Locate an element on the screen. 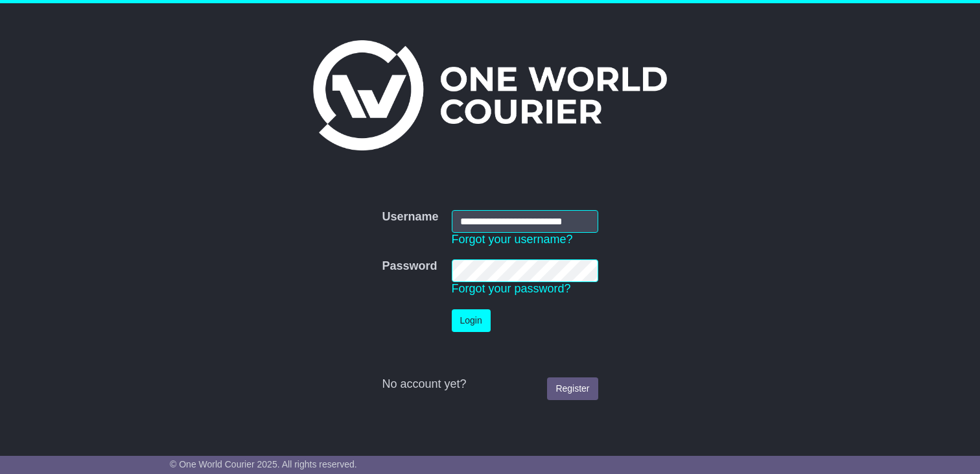  label: Password is located at coordinates (409, 266).